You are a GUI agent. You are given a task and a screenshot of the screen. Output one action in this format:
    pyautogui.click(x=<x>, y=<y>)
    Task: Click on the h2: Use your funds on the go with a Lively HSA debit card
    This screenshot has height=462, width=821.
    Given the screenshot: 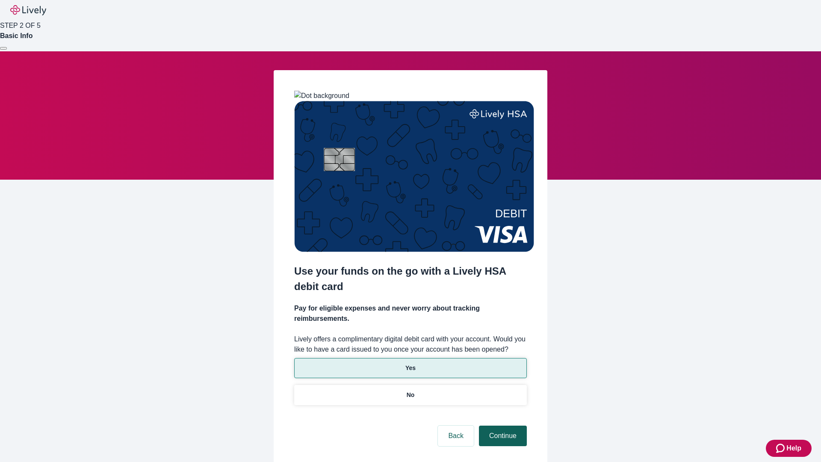 What is the action you would take?
    pyautogui.click(x=411, y=279)
    